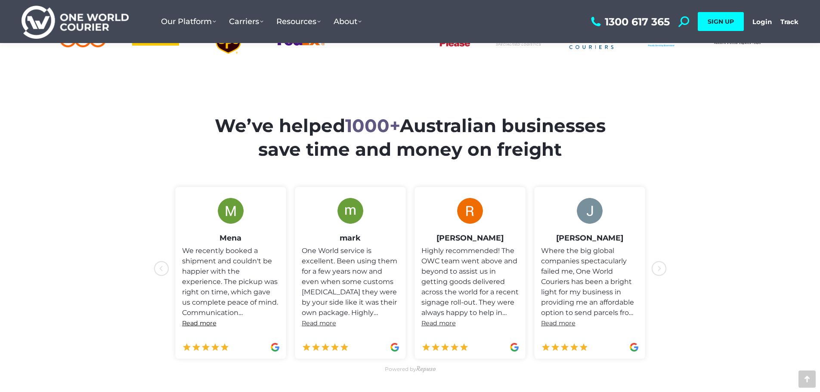  Describe the element at coordinates (246, 22) in the screenshot. I see `span: Carriers` at that location.